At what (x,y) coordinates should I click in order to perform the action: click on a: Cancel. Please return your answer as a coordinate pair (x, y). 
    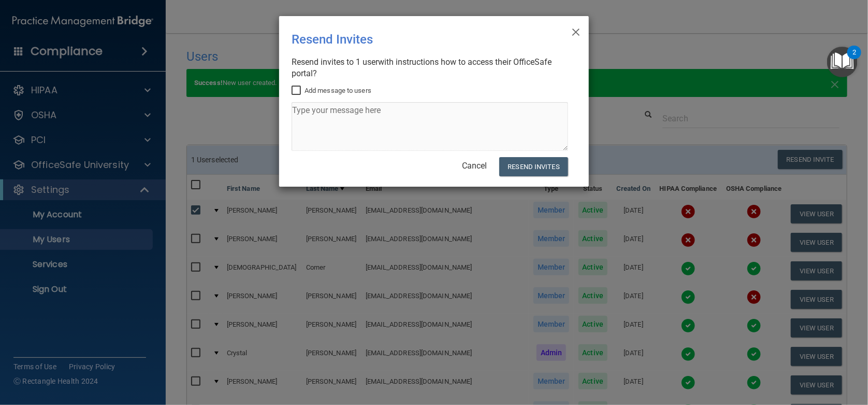
    Looking at the image, I should click on (475, 166).